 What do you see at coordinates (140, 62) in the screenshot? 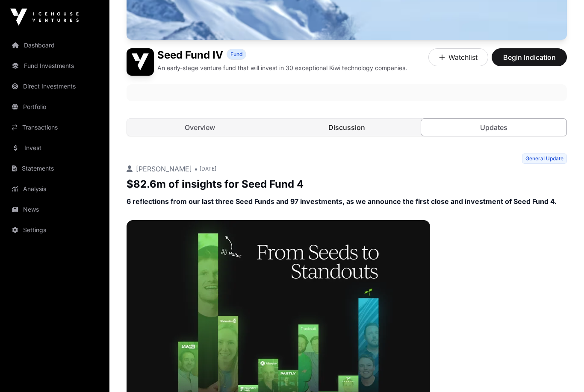
I see `img: Seed Fund IV` at bounding box center [140, 62].